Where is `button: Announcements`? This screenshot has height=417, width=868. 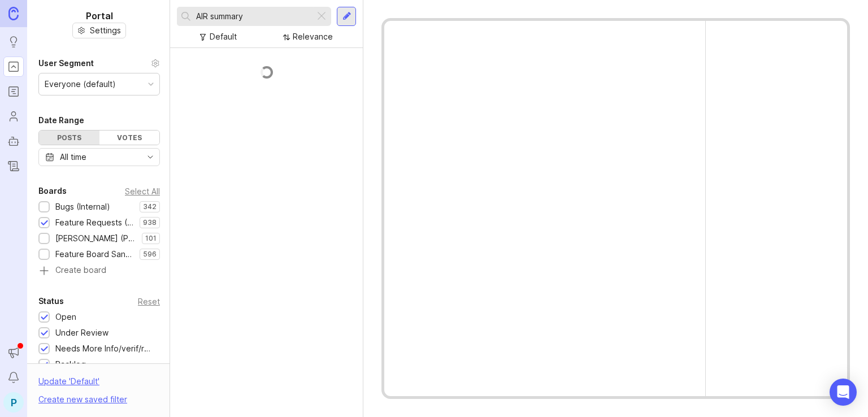 button: Announcements is located at coordinates (14, 353).